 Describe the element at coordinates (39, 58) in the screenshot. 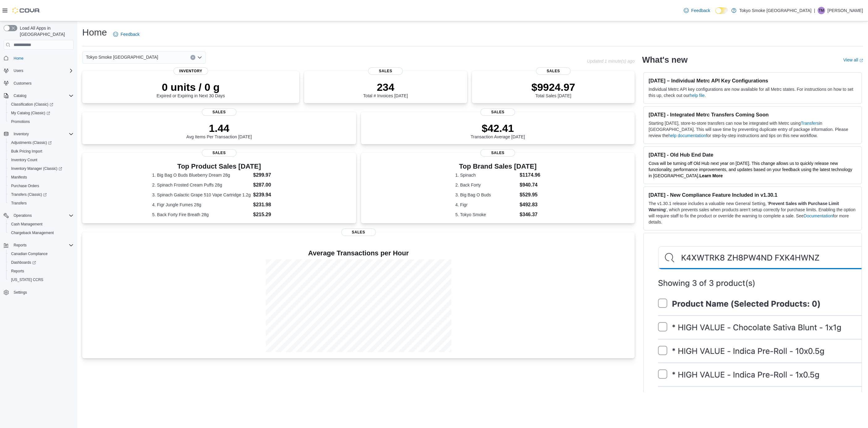

I see `button: Home` at that location.